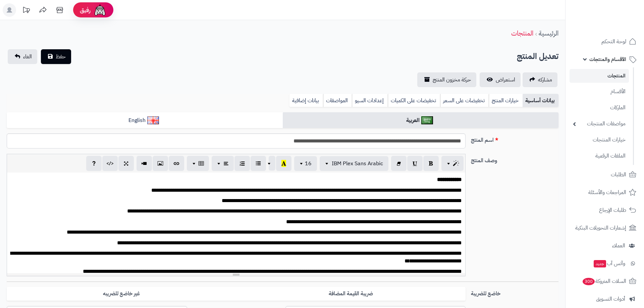 This screenshot has width=644, height=308. I want to click on a: إعدادات السيو, so click(370, 100).